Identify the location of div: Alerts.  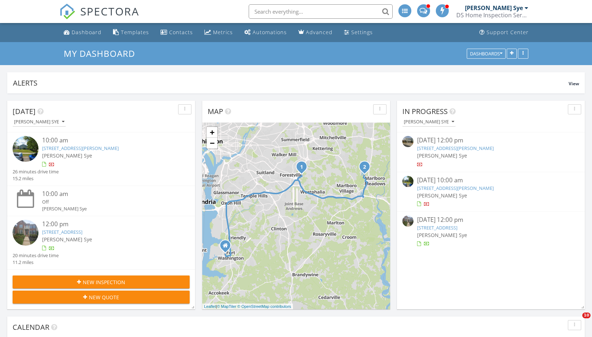
(291, 83).